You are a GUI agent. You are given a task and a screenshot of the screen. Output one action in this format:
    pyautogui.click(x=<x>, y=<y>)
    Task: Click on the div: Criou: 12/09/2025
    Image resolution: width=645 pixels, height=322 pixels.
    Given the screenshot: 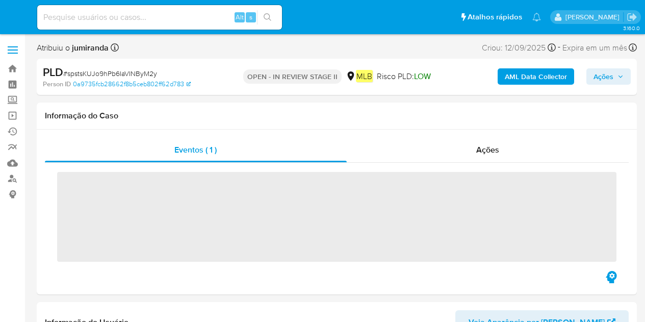 What is the action you would take?
    pyautogui.click(x=519, y=47)
    